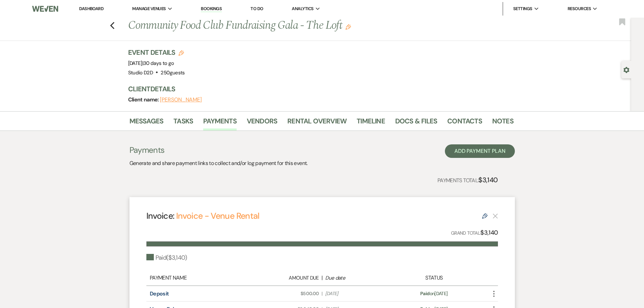  What do you see at coordinates (480, 151) in the screenshot?
I see `button: Add Payment Plan` at bounding box center [480, 151].